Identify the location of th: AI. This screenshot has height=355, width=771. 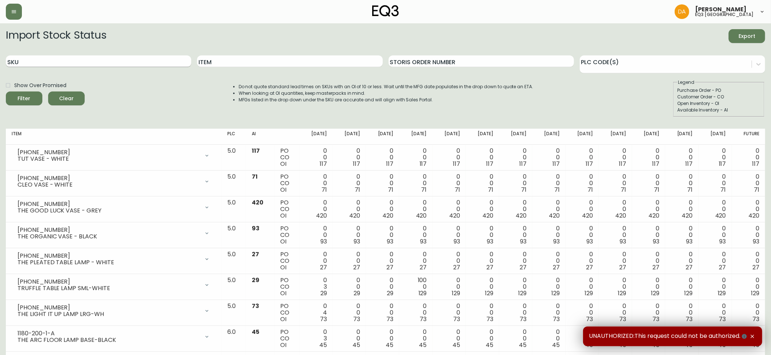
(260, 137).